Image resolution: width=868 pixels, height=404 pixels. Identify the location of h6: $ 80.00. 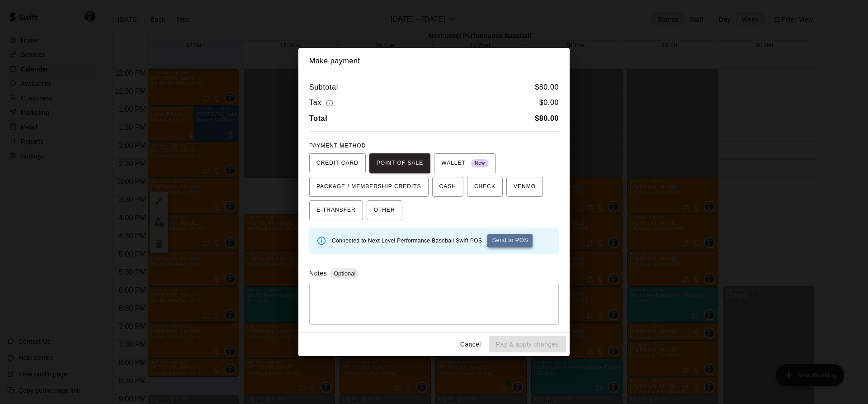
(547, 87).